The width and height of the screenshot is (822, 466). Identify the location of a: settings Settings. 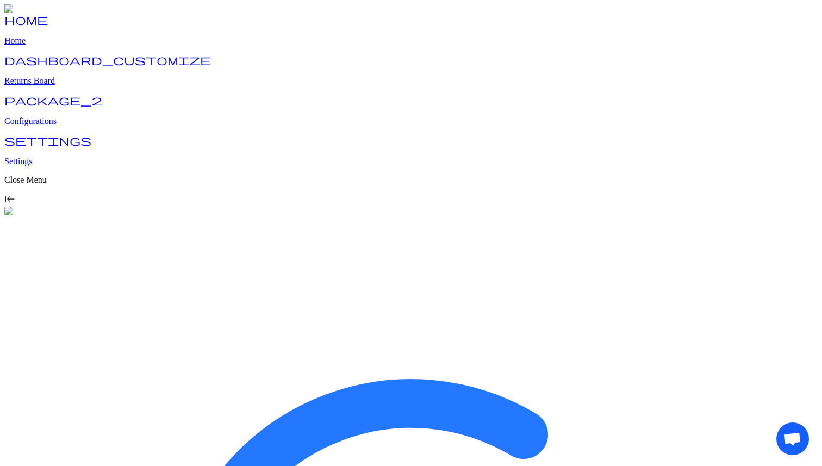
(411, 152).